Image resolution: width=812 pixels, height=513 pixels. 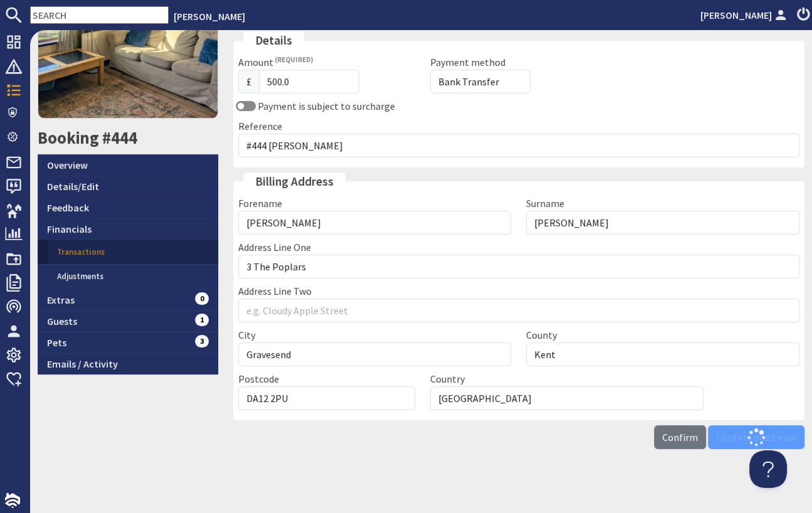 What do you see at coordinates (518, 310) in the screenshot?
I see `input: e.g. Cloudy Apple Street` at bounding box center [518, 310].